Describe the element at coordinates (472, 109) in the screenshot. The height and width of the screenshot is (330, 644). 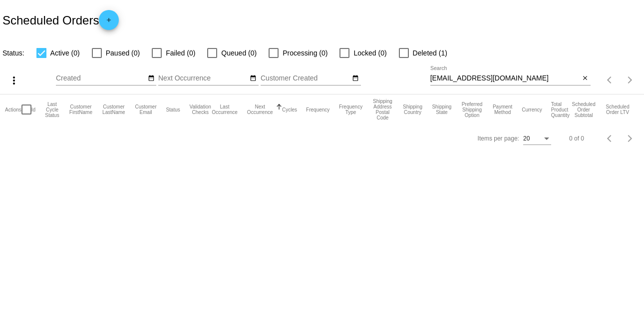
I see `button: Change sorting for PreferredShippingOption` at that location.